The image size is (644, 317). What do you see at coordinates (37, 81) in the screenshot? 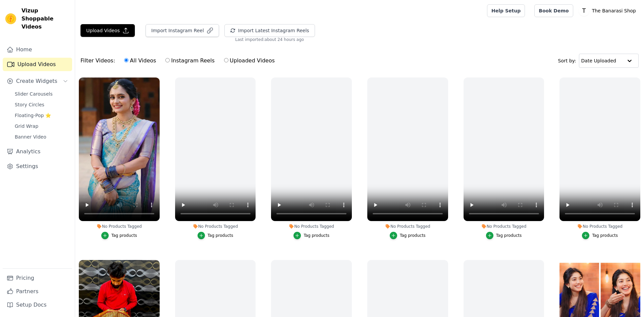
I see `span: Create Widgets` at bounding box center [37, 81].